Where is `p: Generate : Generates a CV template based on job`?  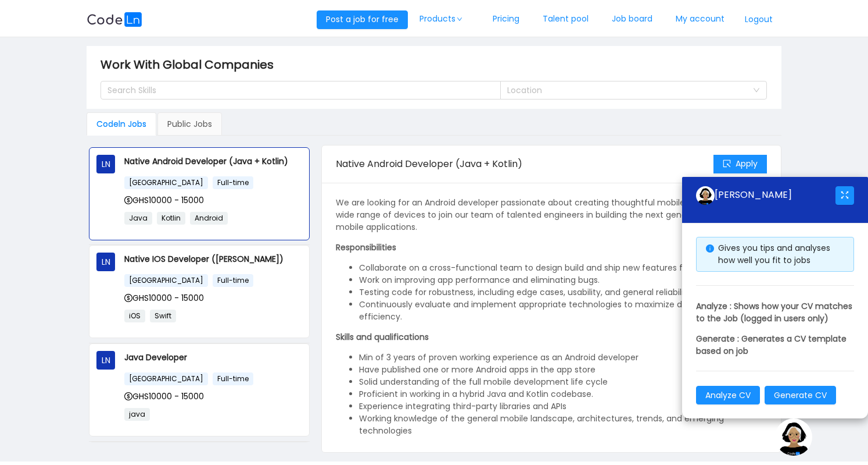
p: Generate : Generates a CV template based on job is located at coordinates (775, 345).